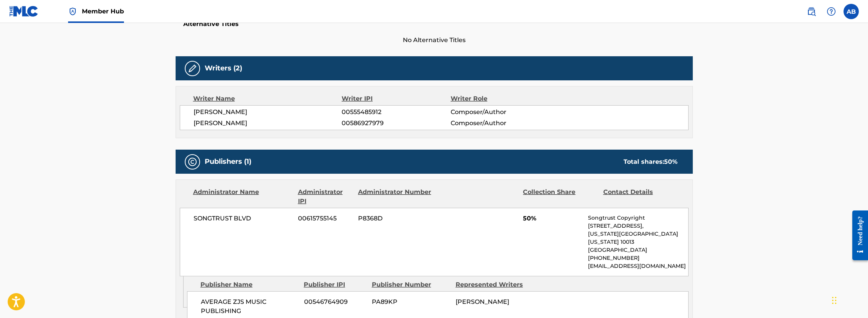 Image resolution: width=868 pixels, height=318 pixels. I want to click on span: 00546764909, so click(335, 302).